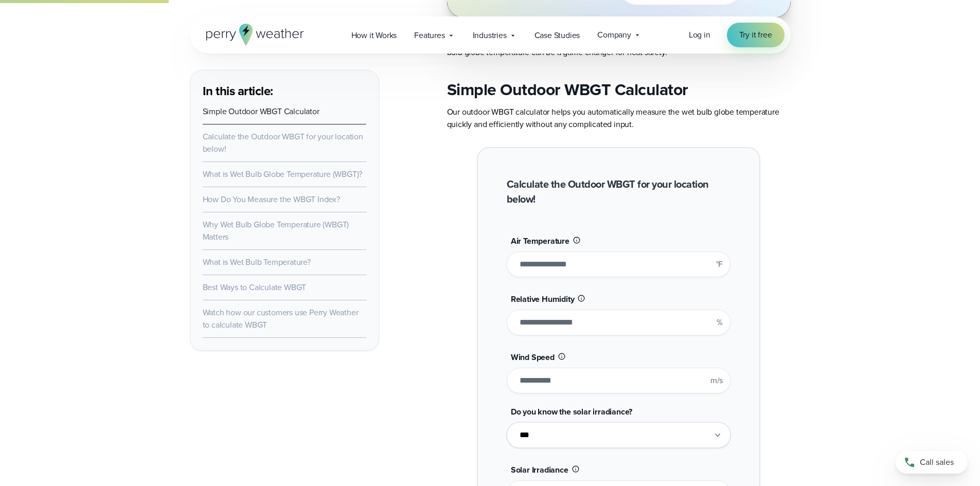 Image resolution: width=980 pixels, height=486 pixels. What do you see at coordinates (542, 298) in the screenshot?
I see `span: Relative Humidity` at bounding box center [542, 298].